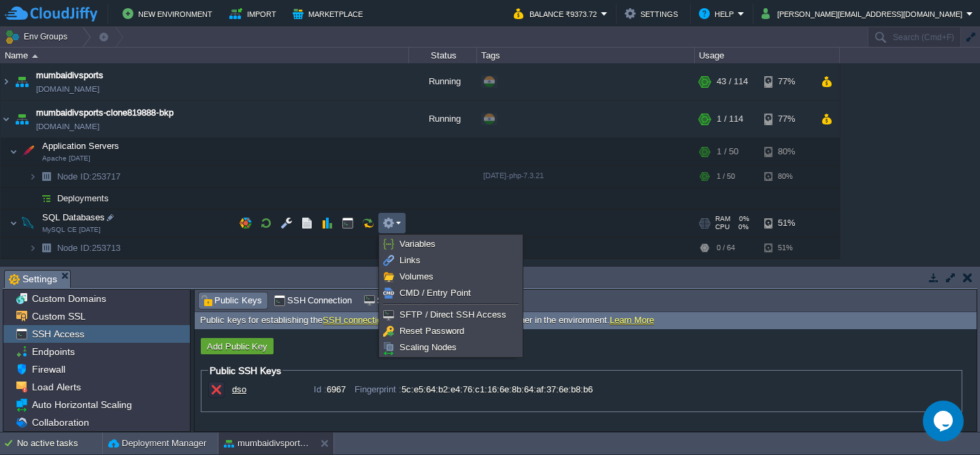 The height and width of the screenshot is (455, 980). I want to click on span: Node ID:, so click(74, 176).